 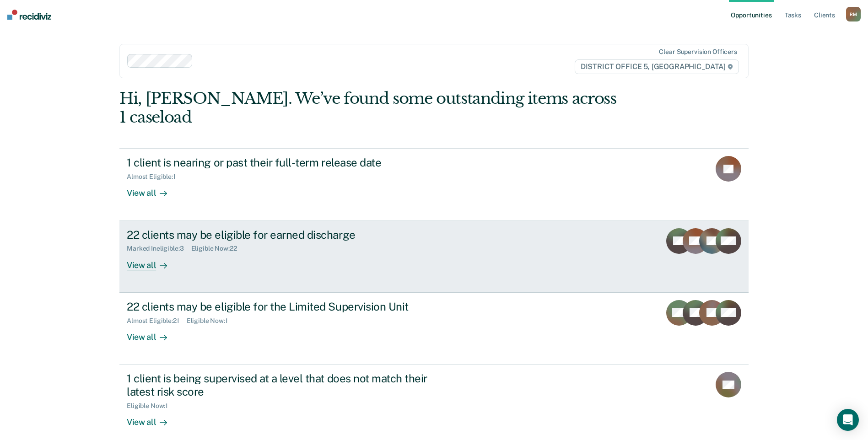 What do you see at coordinates (287, 235) in the screenshot?
I see `div: 22 clients may be eligible for earned discharge` at bounding box center [287, 235].